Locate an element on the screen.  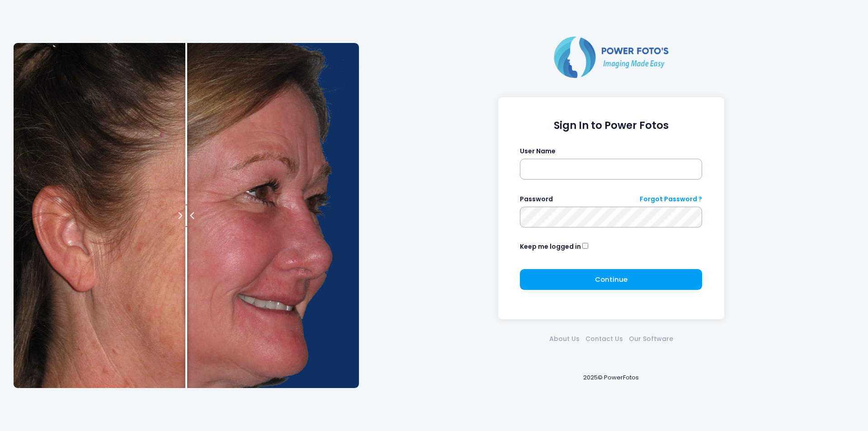
img: Logo is located at coordinates (611, 57).